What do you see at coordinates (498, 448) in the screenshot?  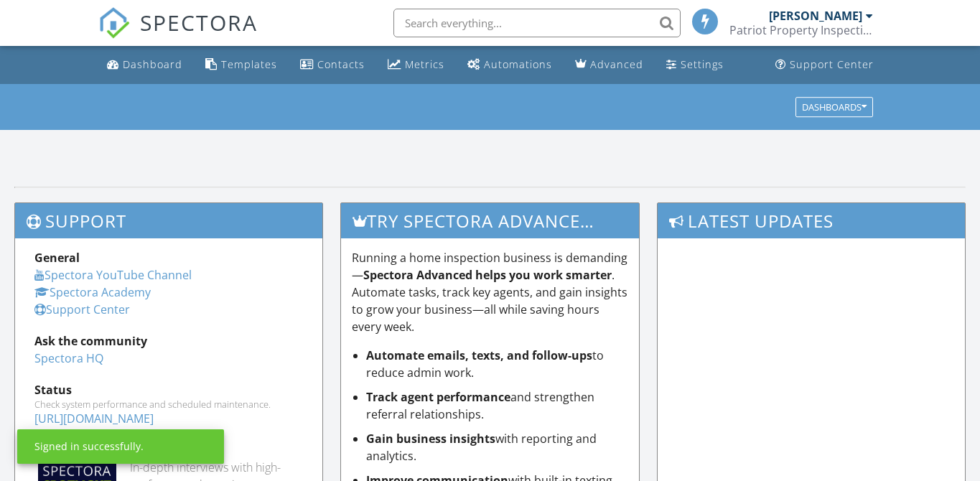 I see `li: with reporting and analytics.` at bounding box center [498, 448].